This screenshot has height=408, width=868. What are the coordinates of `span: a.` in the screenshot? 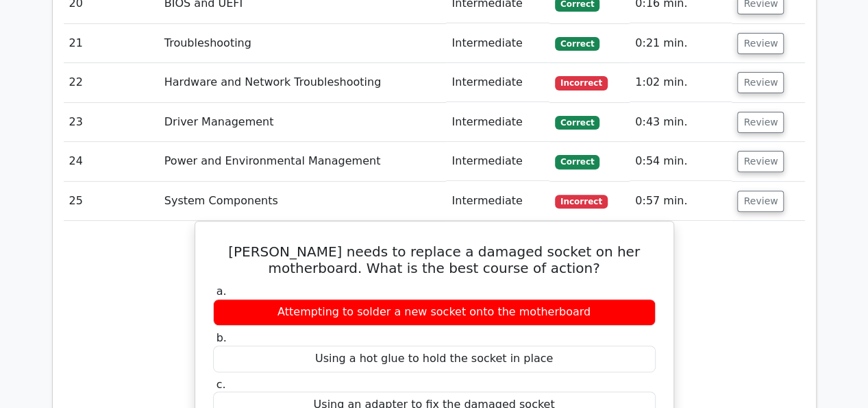 It's located at (221, 291).